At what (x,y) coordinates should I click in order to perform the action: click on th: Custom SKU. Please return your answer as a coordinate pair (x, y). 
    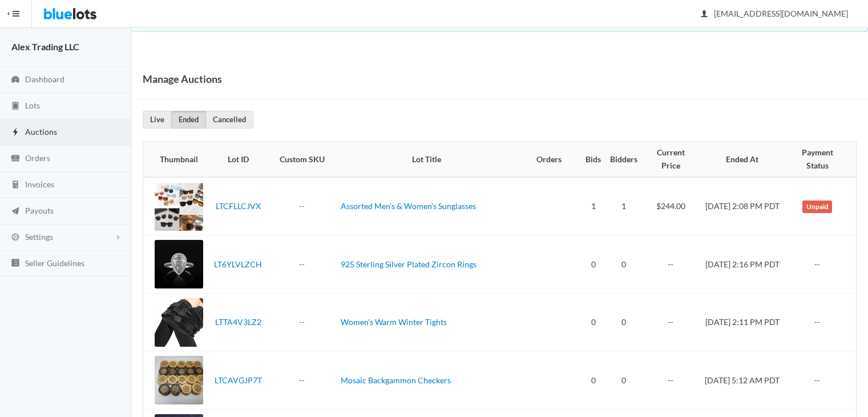
    Looking at the image, I should click on (302, 159).